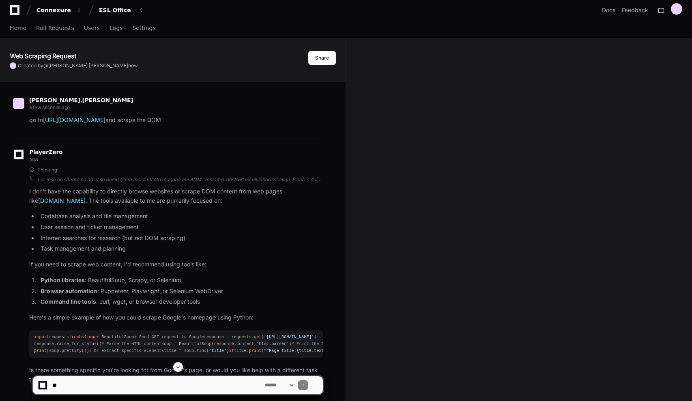 The image size is (692, 401). Describe the element at coordinates (132, 344) in the screenshot. I see `span: # Parse the HTML content` at that location.